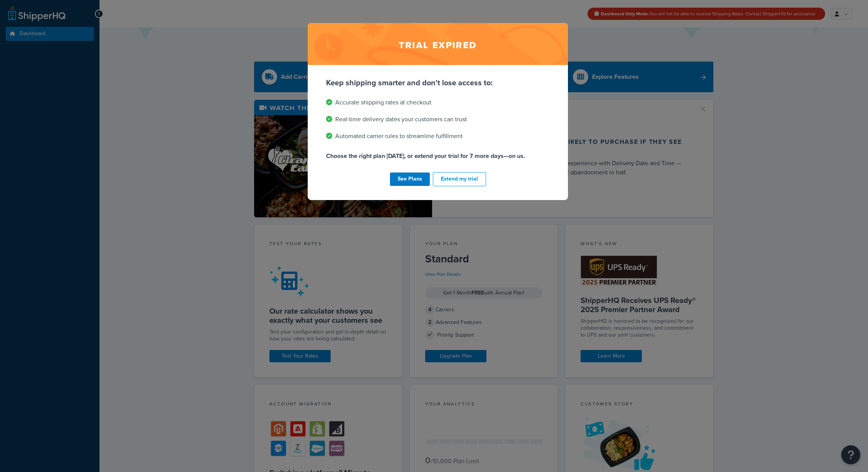 Image resolution: width=868 pixels, height=472 pixels. Describe the element at coordinates (438, 82) in the screenshot. I see `p: Keep shipping smarter and don't lose access to:` at that location.